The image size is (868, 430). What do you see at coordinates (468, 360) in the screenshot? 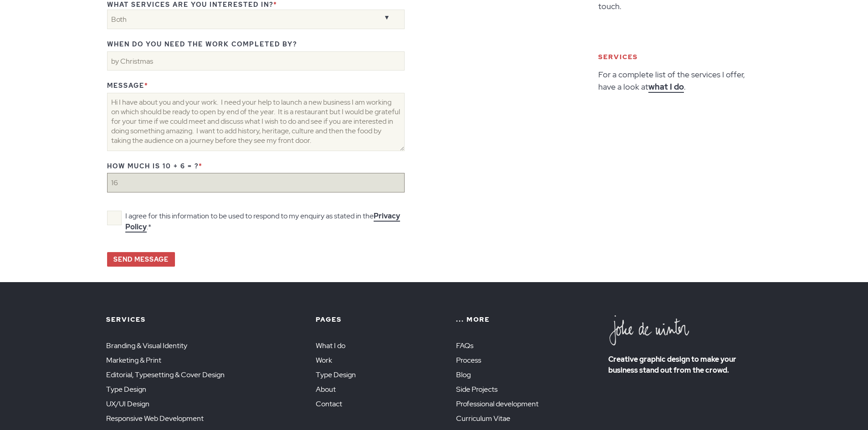
I see `a: Process` at bounding box center [468, 360].